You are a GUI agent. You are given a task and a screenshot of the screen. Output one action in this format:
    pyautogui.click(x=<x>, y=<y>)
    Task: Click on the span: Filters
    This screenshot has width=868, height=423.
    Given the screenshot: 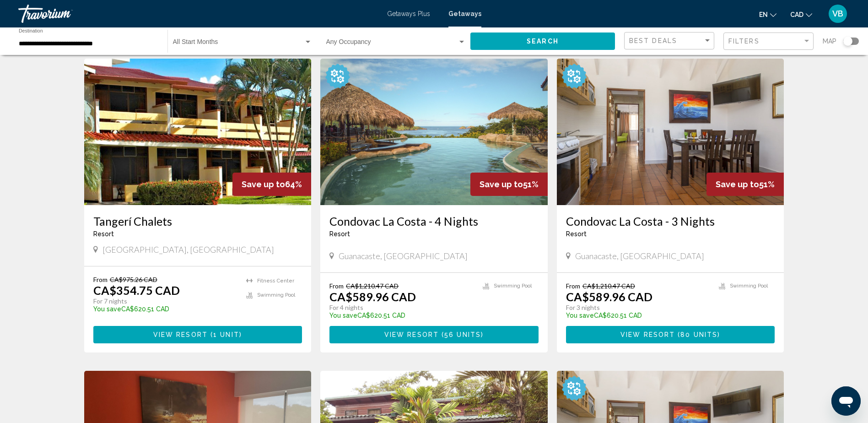 What is the action you would take?
    pyautogui.click(x=744, y=41)
    